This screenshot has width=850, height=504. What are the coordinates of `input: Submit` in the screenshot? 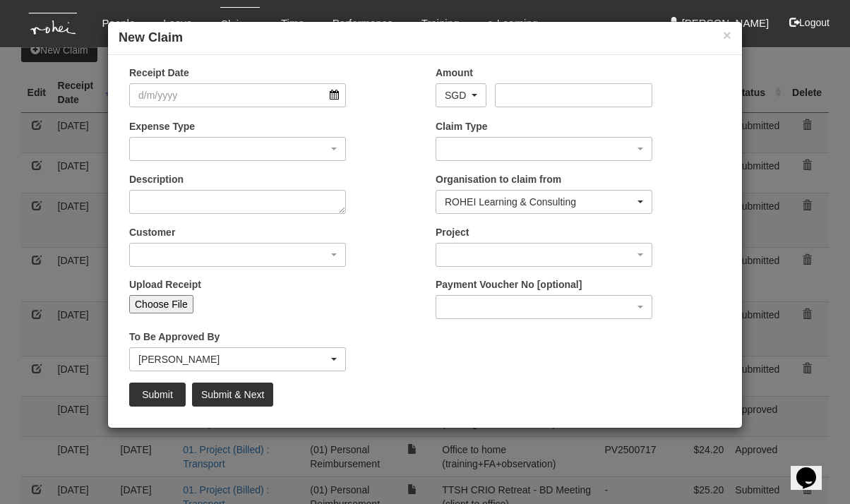 It's located at (157, 394).